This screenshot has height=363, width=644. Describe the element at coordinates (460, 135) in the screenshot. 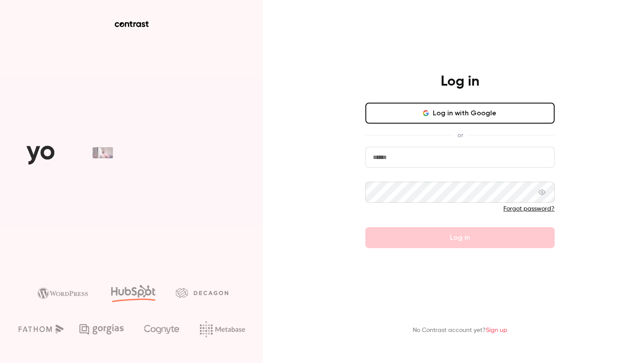

I see `span: or` at that location.